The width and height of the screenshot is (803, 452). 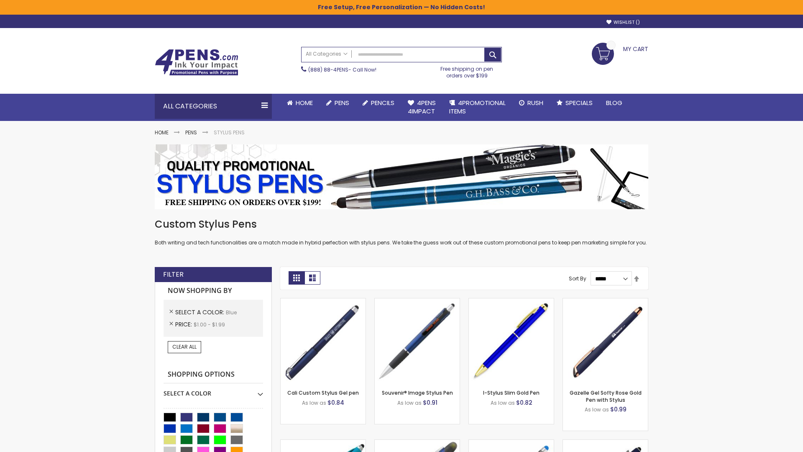 I want to click on img: I-Stylus Slim Gold-Blue, so click(x=511, y=340).